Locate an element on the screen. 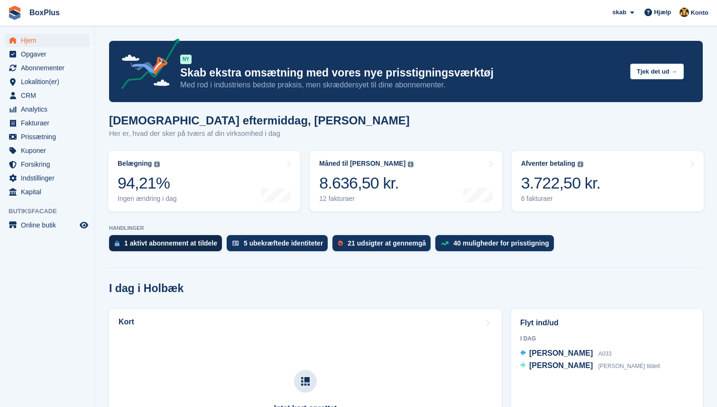 This screenshot has width=717, height=407. a: 40 muligheder for prisstigning is located at coordinates (497, 245).